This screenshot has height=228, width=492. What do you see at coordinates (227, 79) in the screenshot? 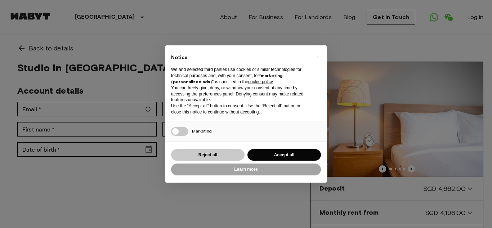
I see `strong: “marketing (personalized ads)”` at bounding box center [227, 79].